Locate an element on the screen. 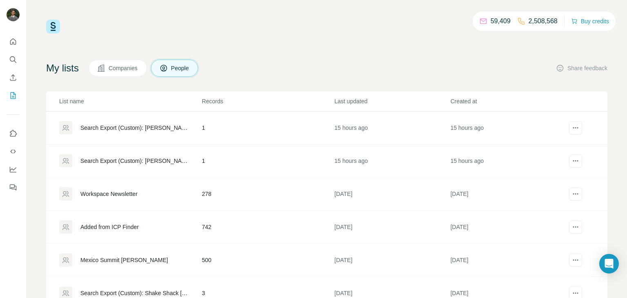 Image resolution: width=627 pixels, height=298 pixels. button: Dashboard is located at coordinates (13, 169).